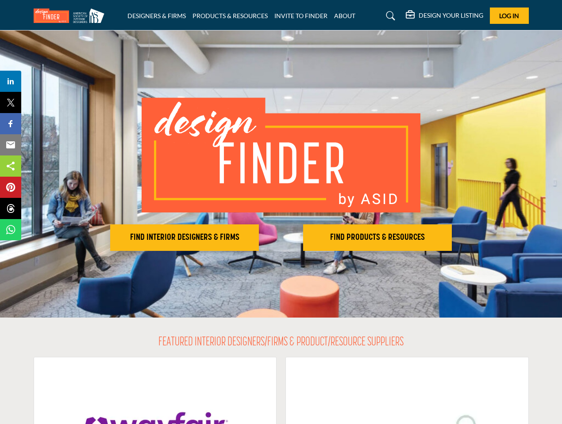 This screenshot has width=562, height=424. What do you see at coordinates (157, 15) in the screenshot?
I see `a: DESIGNERS & FIRMS` at bounding box center [157, 15].